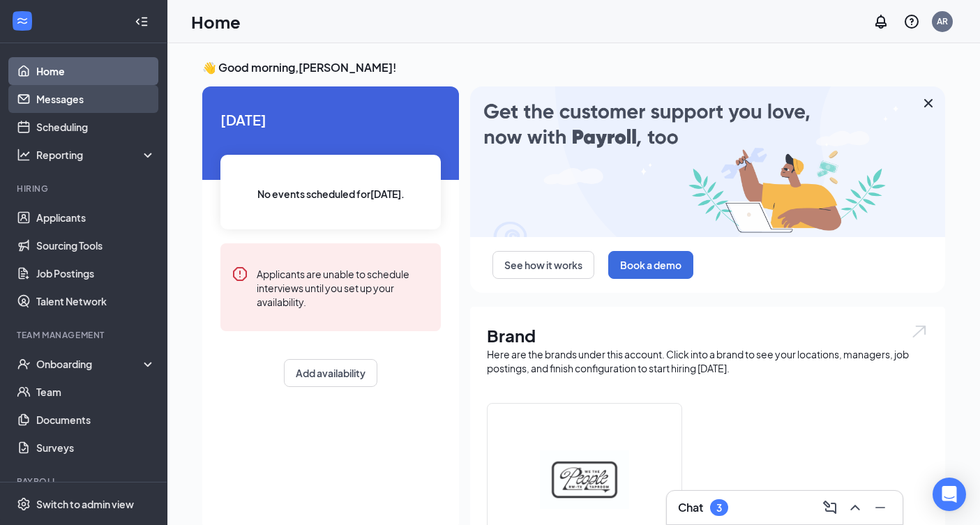 This screenshot has height=525, width=980. What do you see at coordinates (141, 22) in the screenshot?
I see `svg: Collapse` at bounding box center [141, 22].